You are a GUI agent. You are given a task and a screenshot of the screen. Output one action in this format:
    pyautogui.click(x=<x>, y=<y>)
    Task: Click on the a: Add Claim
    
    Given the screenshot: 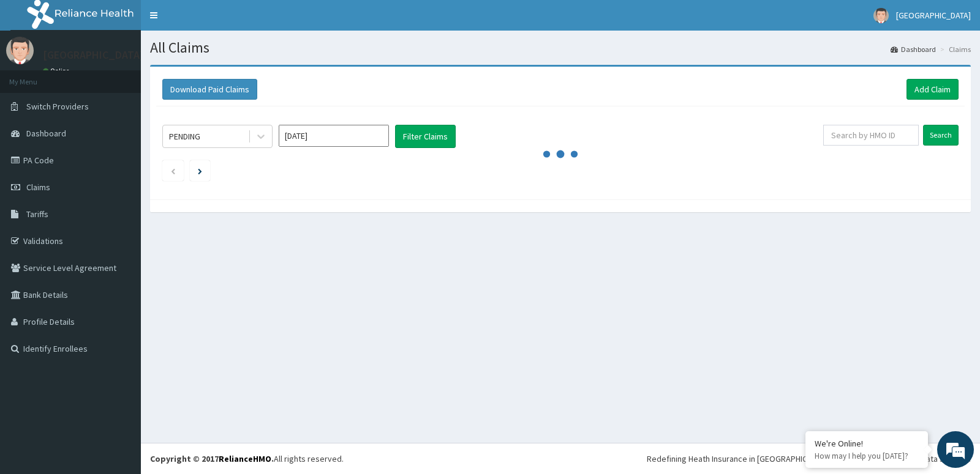 What is the action you would take?
    pyautogui.click(x=932, y=90)
    